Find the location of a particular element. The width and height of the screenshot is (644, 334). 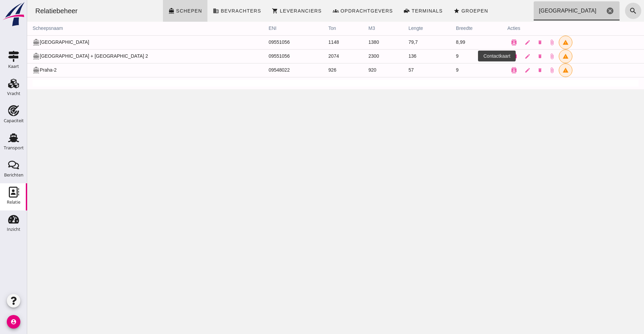

th: m3 is located at coordinates (356, 29).